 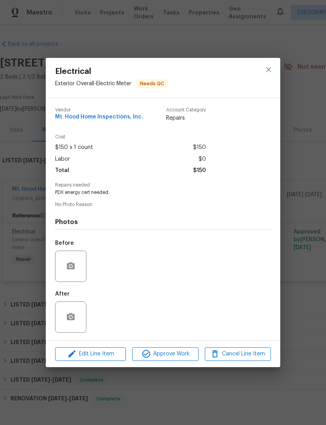 I want to click on span: Repairs needed, so click(x=163, y=185).